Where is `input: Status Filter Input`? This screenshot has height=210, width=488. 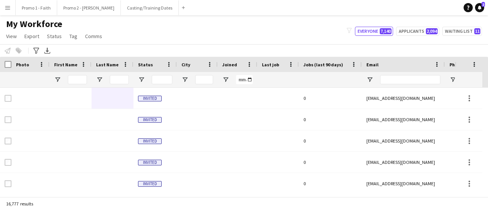 input: Status Filter Input is located at coordinates (162, 80).